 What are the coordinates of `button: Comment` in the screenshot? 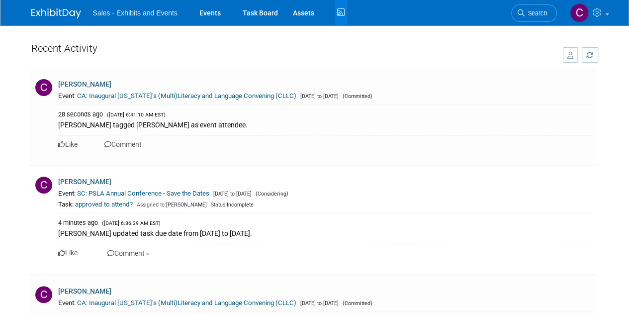 It's located at (128, 253).